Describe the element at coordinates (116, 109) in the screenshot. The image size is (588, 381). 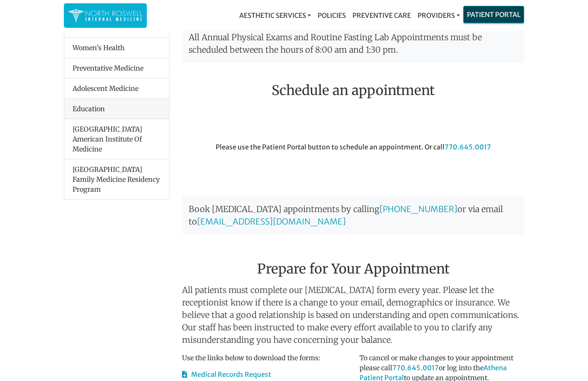
I see `div: Education` at that location.